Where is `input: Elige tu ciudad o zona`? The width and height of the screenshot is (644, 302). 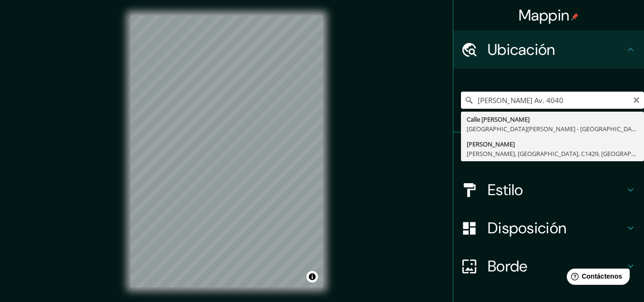 input: Elige tu ciudad o zona is located at coordinates (553, 100).